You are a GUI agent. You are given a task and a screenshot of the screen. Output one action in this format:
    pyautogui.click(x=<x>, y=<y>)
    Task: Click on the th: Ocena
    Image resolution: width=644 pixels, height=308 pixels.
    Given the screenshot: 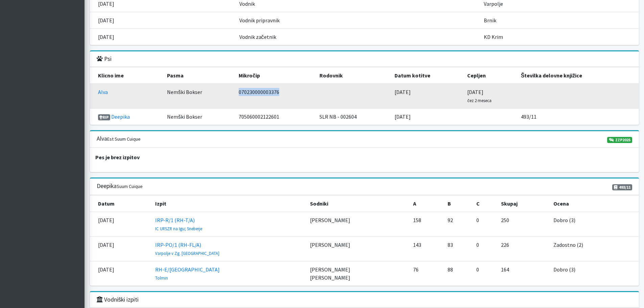 What is the action you would take?
    pyautogui.click(x=594, y=204)
    